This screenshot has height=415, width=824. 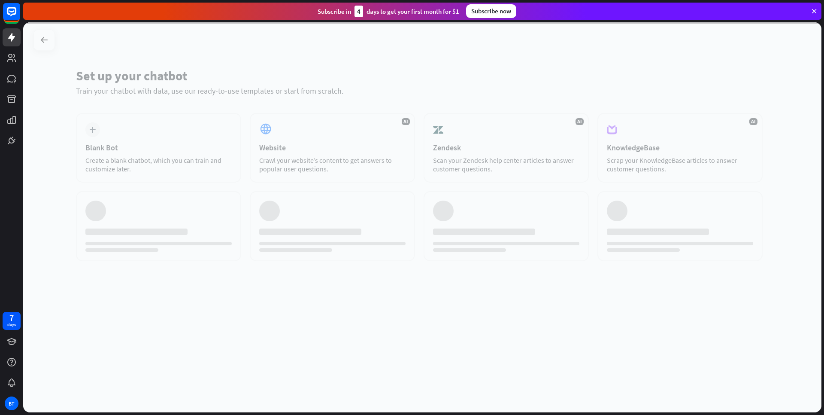 What do you see at coordinates (12, 325) in the screenshot?
I see `div: days` at bounding box center [12, 325].